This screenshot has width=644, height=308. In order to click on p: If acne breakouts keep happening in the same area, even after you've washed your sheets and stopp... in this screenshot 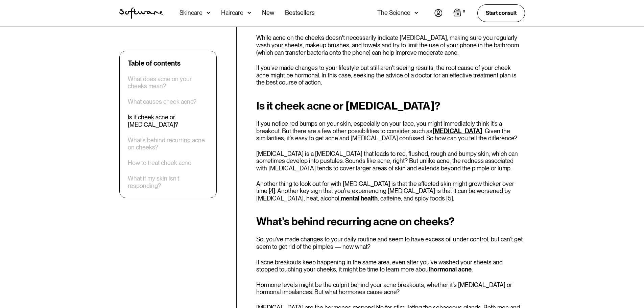, I will do `click(391, 266)`.